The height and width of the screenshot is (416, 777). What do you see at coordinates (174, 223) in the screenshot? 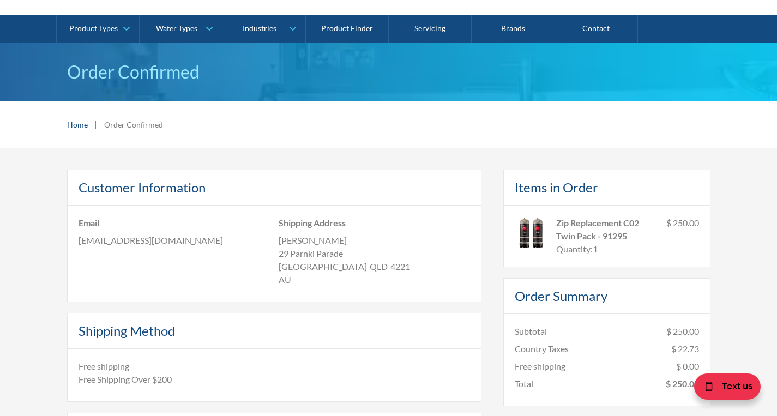
I see `label: Email` at bounding box center [174, 223].